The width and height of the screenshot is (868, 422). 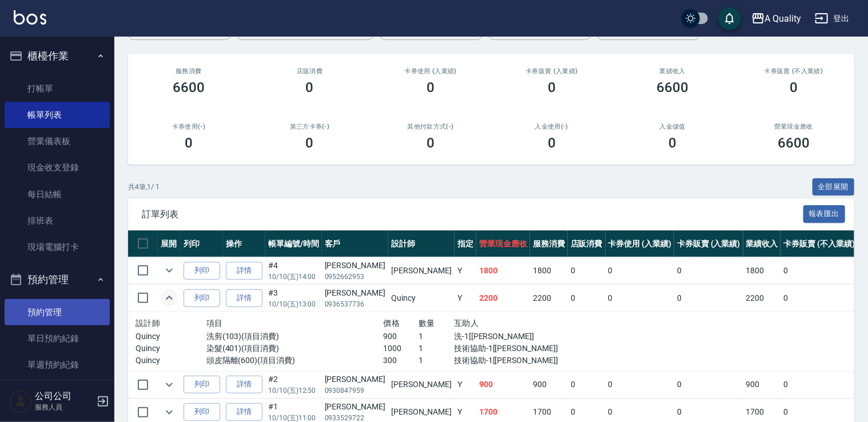 I want to click on p: 頭皮隔離(600)(項目消費), so click(x=295, y=361).